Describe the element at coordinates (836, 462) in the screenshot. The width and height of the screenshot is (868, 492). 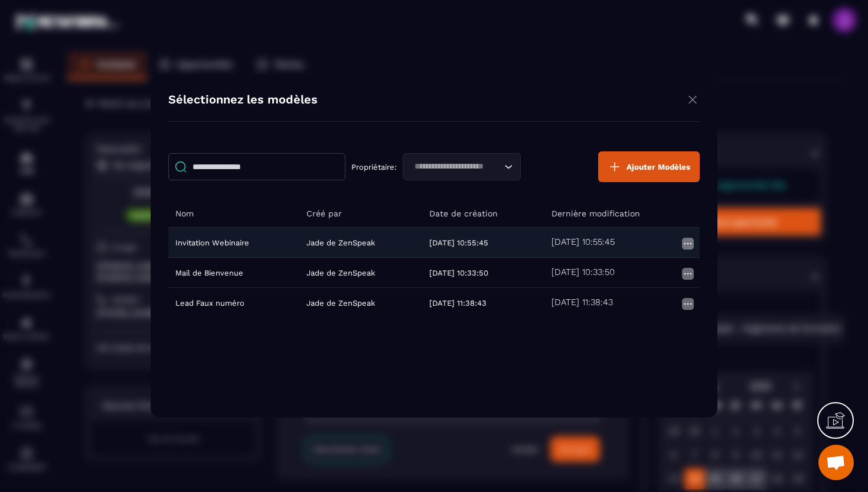
I see `div: Ouvrir le chat` at that location.